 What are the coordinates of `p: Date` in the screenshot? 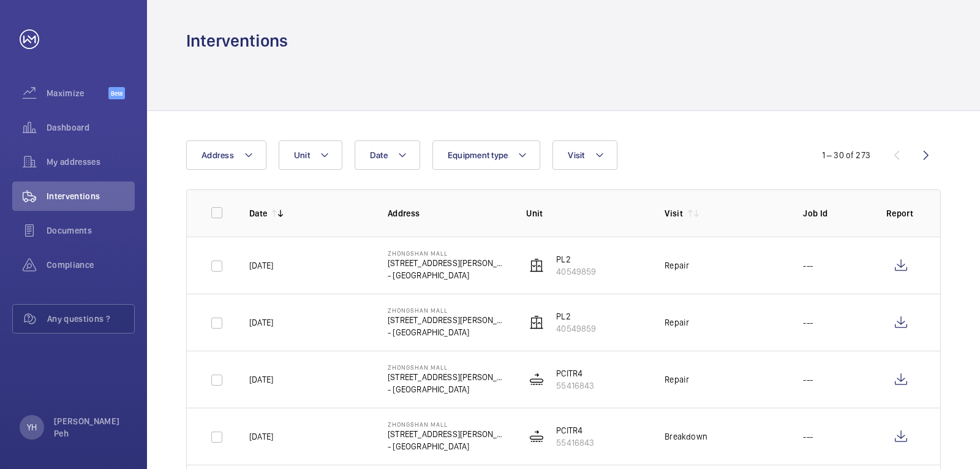 It's located at (258, 213).